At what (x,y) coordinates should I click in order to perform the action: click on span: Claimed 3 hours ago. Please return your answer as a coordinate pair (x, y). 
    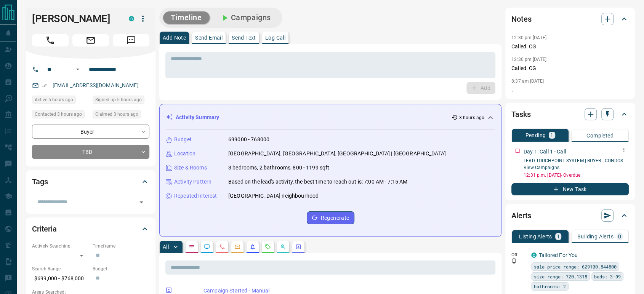
    Looking at the image, I should click on (117, 114).